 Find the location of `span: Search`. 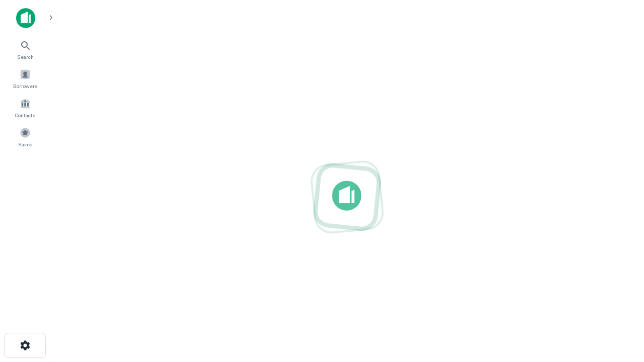

span: Search is located at coordinates (25, 57).